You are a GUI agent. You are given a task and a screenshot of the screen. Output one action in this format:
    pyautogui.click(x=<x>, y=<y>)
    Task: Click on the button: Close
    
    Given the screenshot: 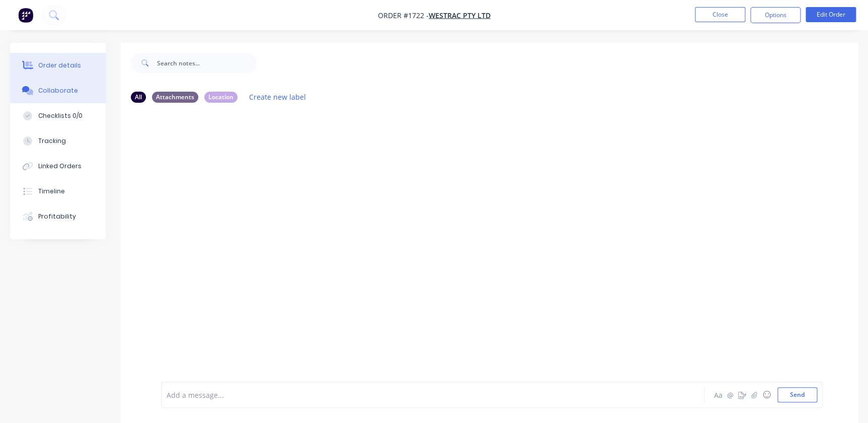 What is the action you would take?
    pyautogui.click(x=720, y=15)
    